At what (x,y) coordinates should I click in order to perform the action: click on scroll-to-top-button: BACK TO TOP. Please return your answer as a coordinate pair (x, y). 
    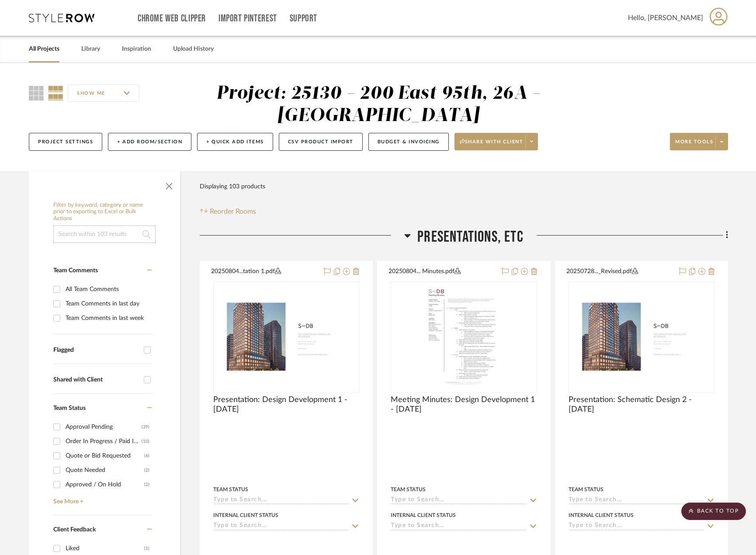
    Looking at the image, I should click on (714, 511).